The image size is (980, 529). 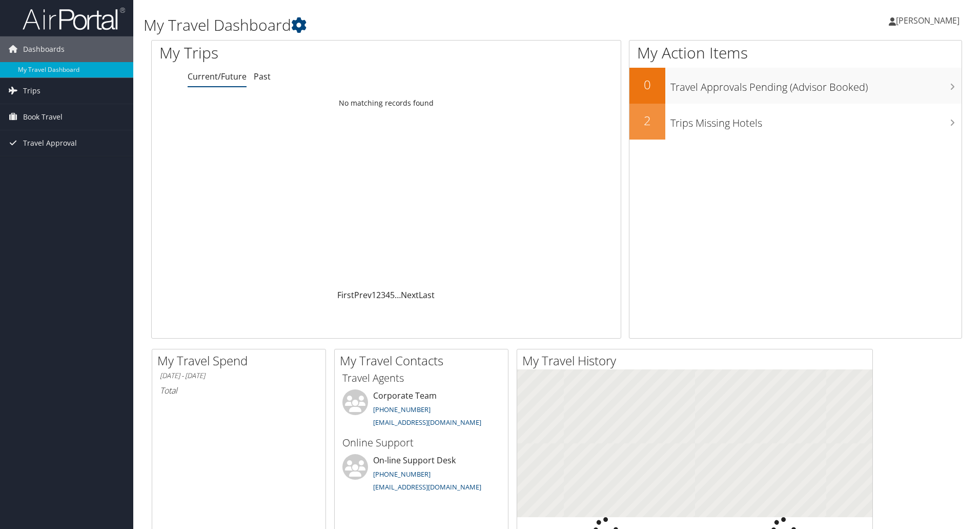 I want to click on a: Past, so click(x=262, y=76).